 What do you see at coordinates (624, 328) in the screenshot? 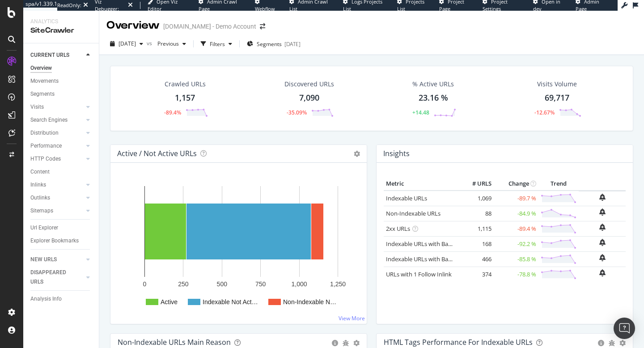
I see `div: Open Intercom Messenger` at bounding box center [624, 328].